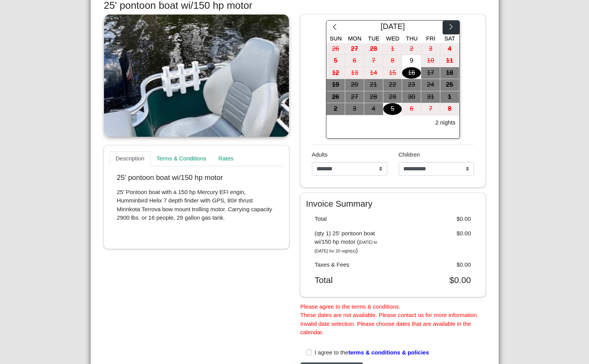 This screenshot has height=364, width=589. I want to click on svg: chevron left, so click(334, 27).